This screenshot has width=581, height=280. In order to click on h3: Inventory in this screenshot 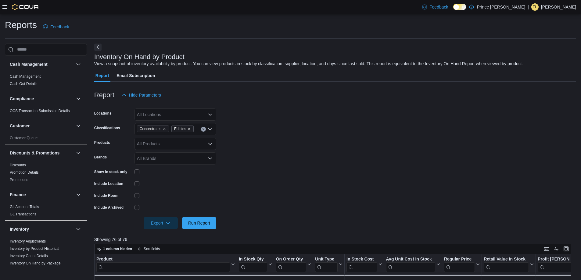, I will do `click(19, 229)`.